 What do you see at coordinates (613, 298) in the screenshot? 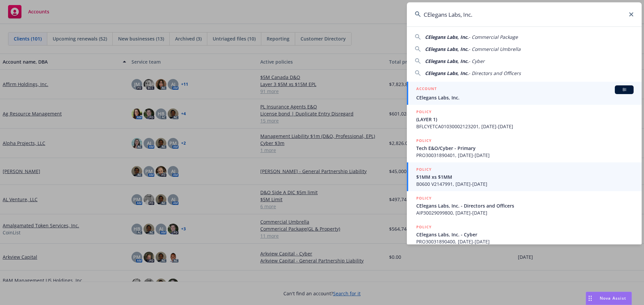
I see `span: Nova Assist` at bounding box center [613, 298].